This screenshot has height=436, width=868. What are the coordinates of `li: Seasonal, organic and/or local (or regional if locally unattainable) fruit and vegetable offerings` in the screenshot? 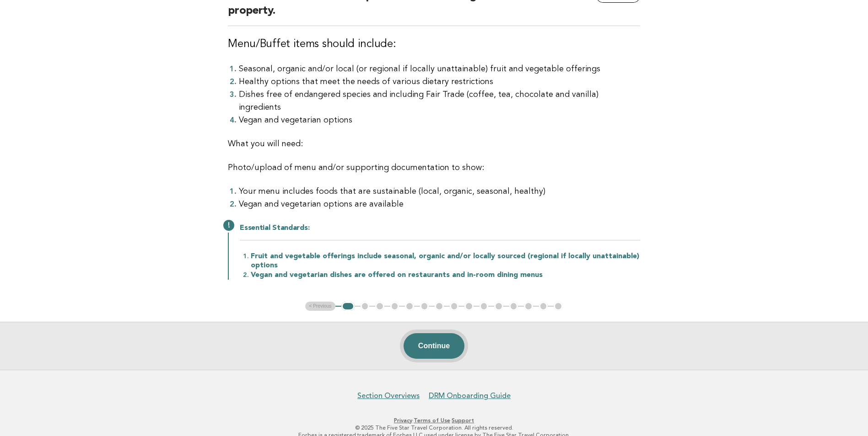 It's located at (439, 69).